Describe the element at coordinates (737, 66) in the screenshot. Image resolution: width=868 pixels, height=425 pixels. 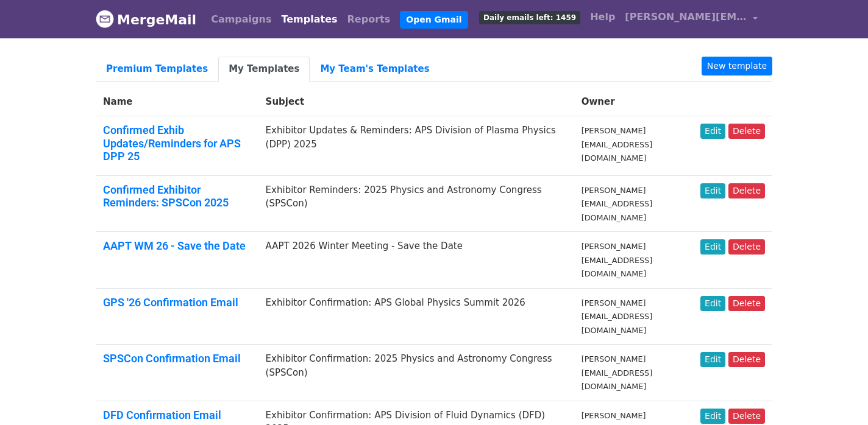
I see `a: New template` at that location.